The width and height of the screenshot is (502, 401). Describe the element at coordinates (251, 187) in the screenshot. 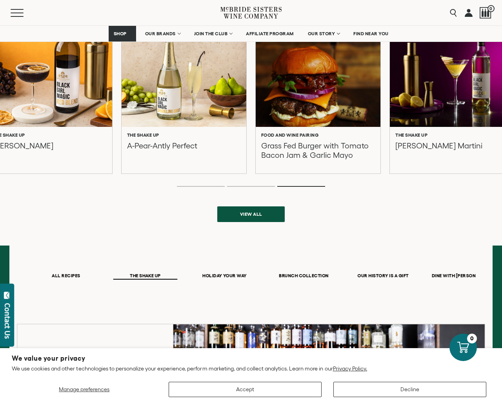

I see `li: Page dot 2` at that location.